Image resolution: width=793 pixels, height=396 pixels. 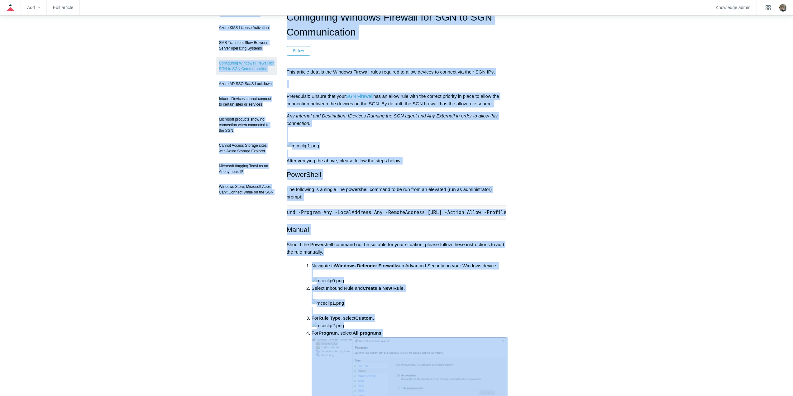 What do you see at coordinates (246, 169) in the screenshot?
I see `a: Microsoft flagging Todyl as an Anonymous IP` at bounding box center [246, 169].